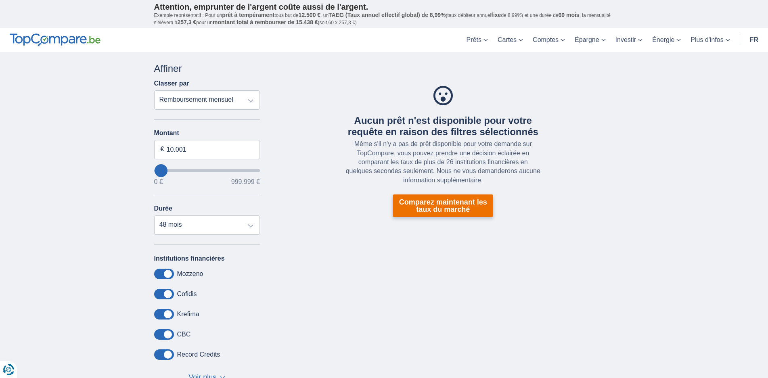 The image size is (768, 378). Describe the element at coordinates (510, 40) in the screenshot. I see `a: Cartes` at that location.